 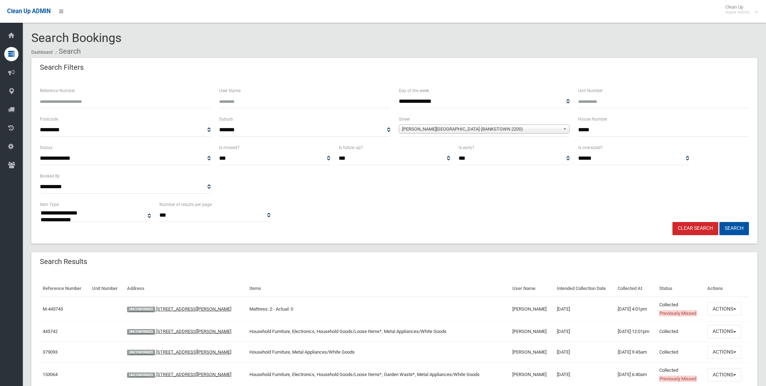 What do you see at coordinates (50, 352) in the screenshot?
I see `a: 379093` at bounding box center [50, 352].